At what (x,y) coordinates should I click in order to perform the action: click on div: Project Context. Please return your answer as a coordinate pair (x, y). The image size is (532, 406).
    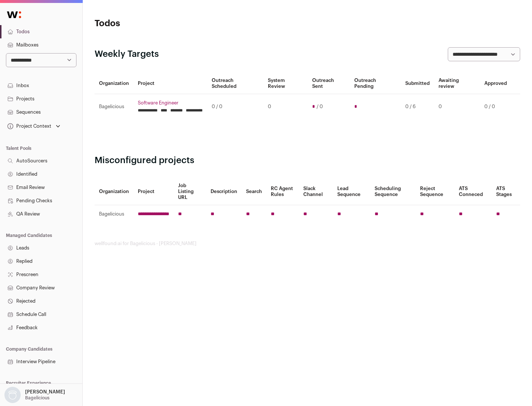
    Looking at the image, I should click on (29, 126).